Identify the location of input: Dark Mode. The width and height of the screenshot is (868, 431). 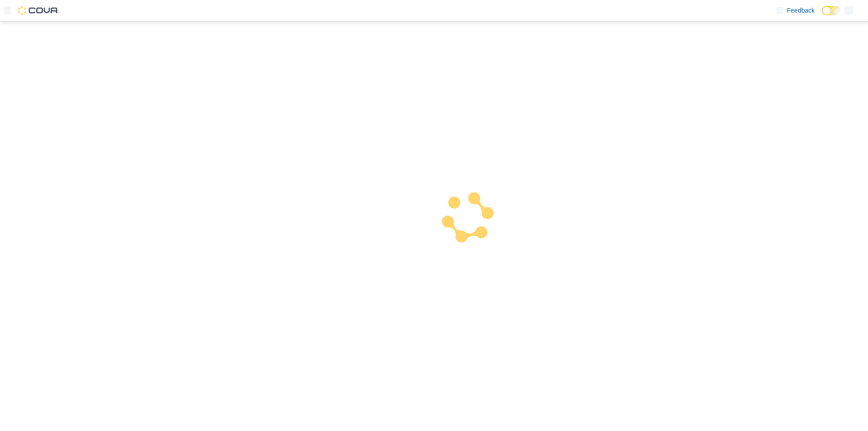
(832, 10).